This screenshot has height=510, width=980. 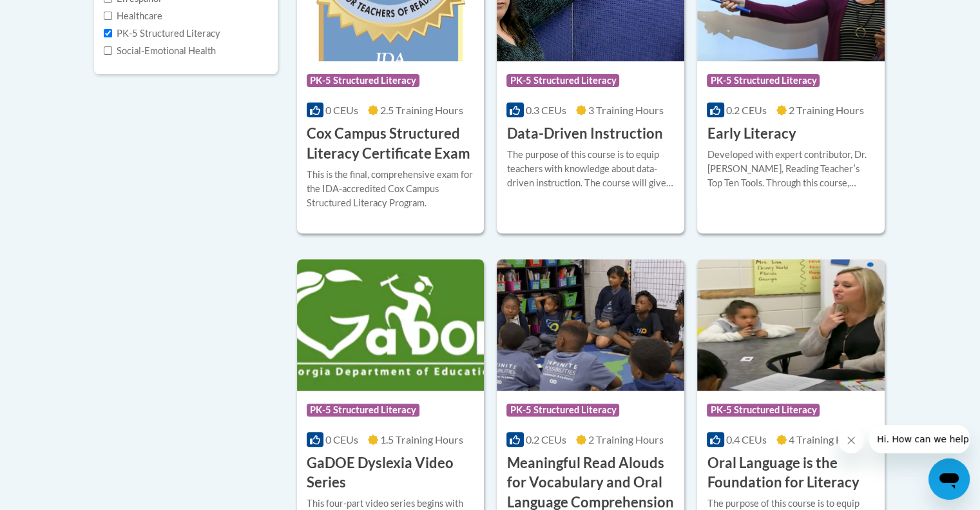 I want to click on span: 2.5 Training Hours, so click(x=421, y=109).